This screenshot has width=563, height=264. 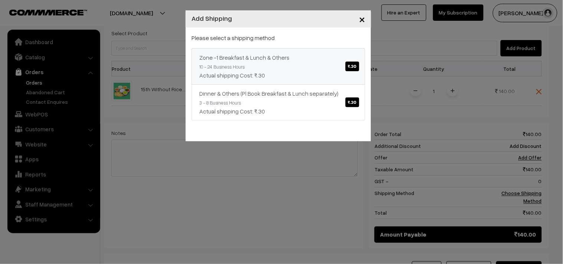 What do you see at coordinates (220, 103) in the screenshot?
I see `small: 3 - 8 Business Hours` at bounding box center [220, 103].